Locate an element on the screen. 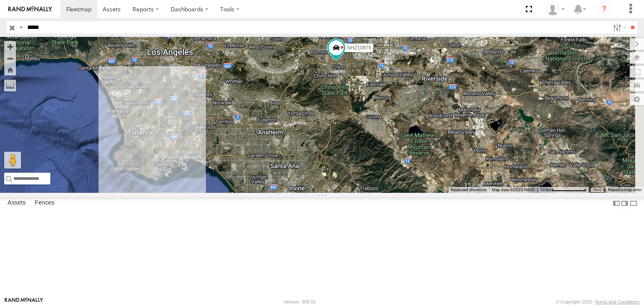 This screenshot has width=644, height=306. div: Version: 309.01 is located at coordinates (300, 302).